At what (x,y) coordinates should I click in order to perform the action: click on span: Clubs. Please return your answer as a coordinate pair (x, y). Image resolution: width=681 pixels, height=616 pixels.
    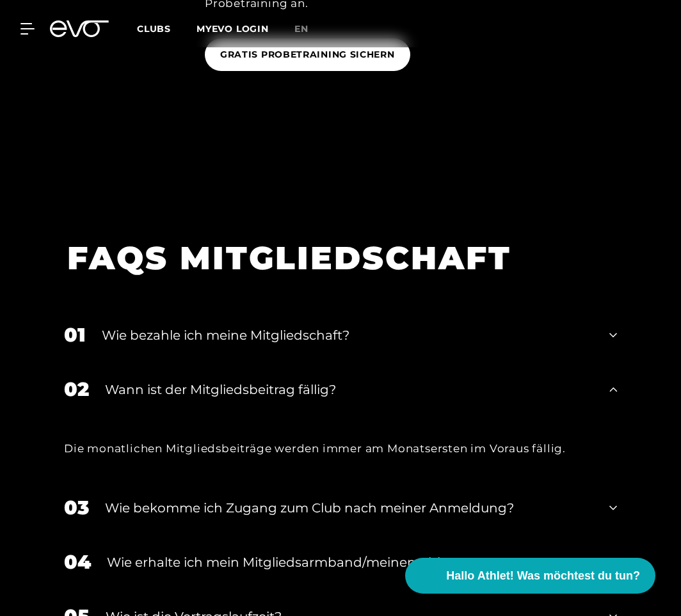
    Looking at the image, I should click on (153, 29).